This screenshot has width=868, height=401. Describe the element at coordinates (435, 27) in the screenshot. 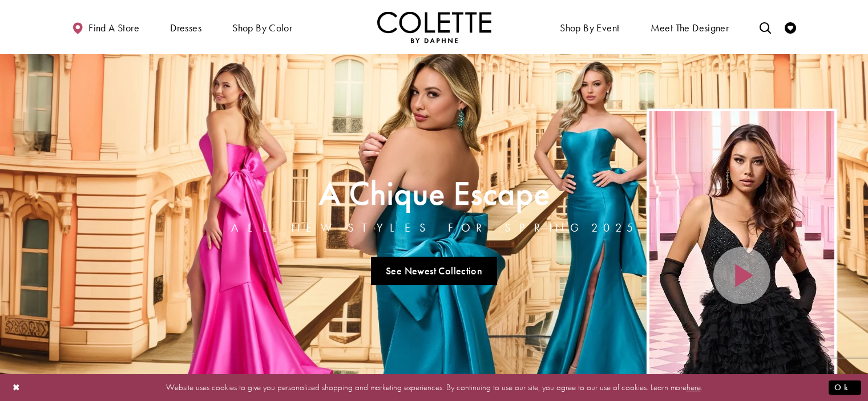

I see `a: Visit Home Page` at that location.